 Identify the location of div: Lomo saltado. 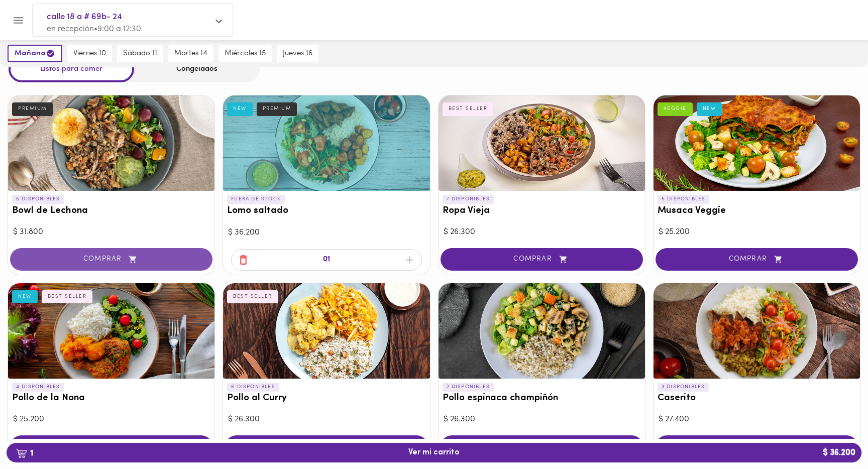
(326, 143).